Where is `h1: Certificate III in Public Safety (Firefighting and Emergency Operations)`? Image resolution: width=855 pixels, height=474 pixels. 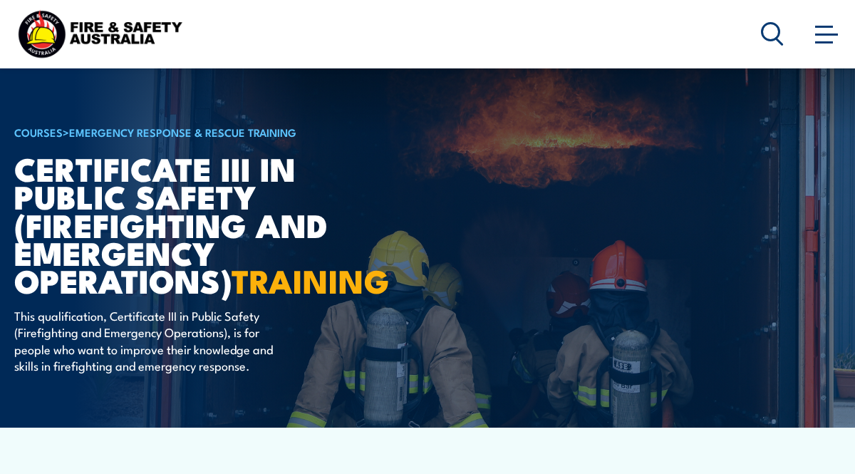 h1: Certificate III in Public Safety (Firefighting and Emergency Operations) is located at coordinates (190, 224).